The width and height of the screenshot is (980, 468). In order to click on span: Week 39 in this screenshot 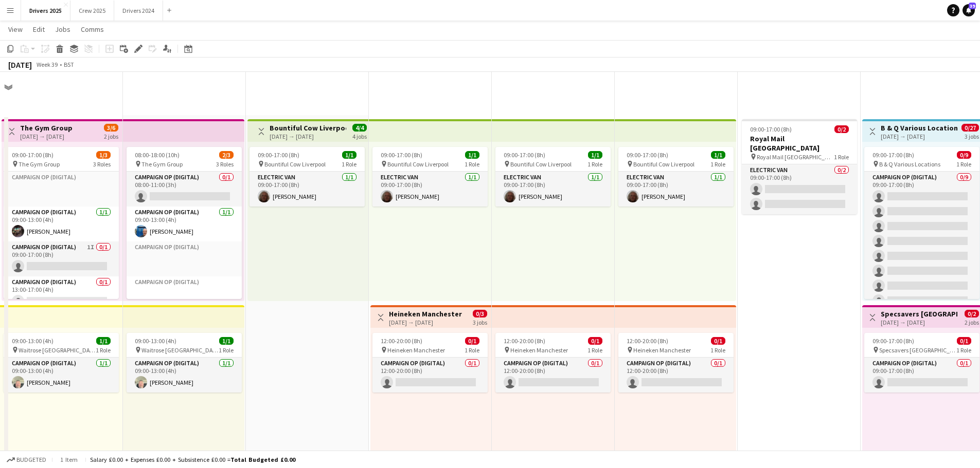, I will do `click(47, 64)`.